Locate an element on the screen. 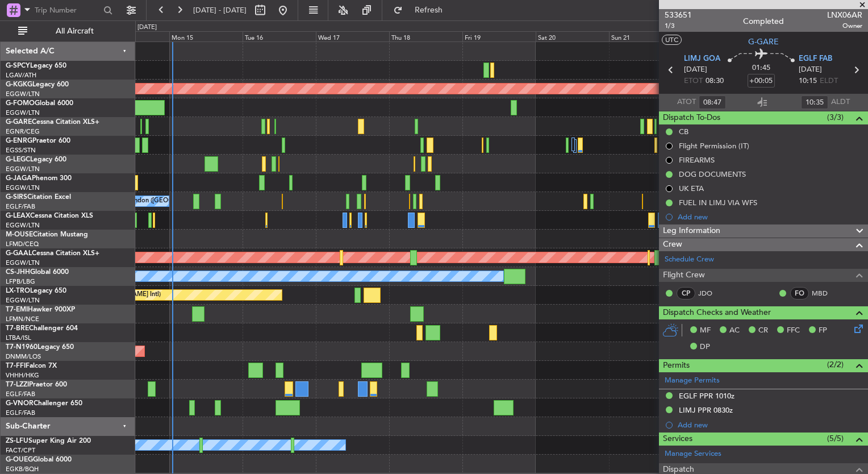  button: UTC is located at coordinates (672, 40).